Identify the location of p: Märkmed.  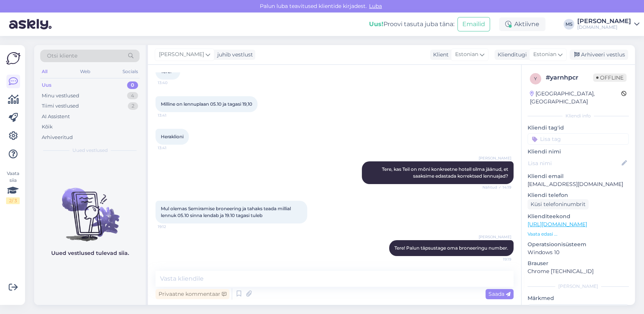
(578, 298).